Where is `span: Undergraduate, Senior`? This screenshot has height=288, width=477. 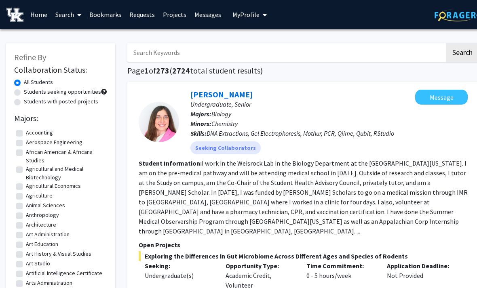
span: Undergraduate, Senior is located at coordinates (221, 104).